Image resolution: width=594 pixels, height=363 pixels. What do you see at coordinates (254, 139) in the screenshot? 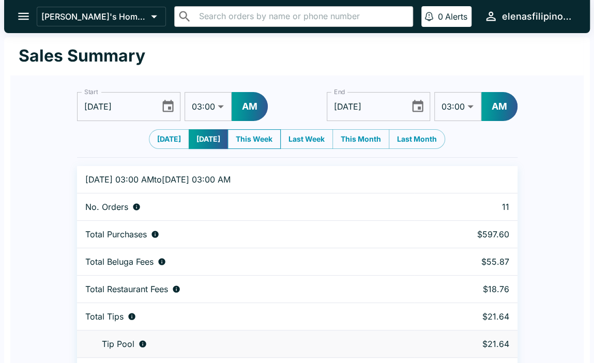
I see `button: This Week` at bounding box center [254, 139].